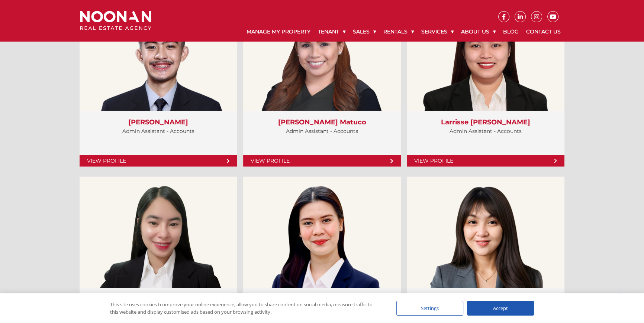 The width and height of the screenshot is (644, 323). What do you see at coordinates (278, 32) in the screenshot?
I see `a: Manage My Property` at bounding box center [278, 32].